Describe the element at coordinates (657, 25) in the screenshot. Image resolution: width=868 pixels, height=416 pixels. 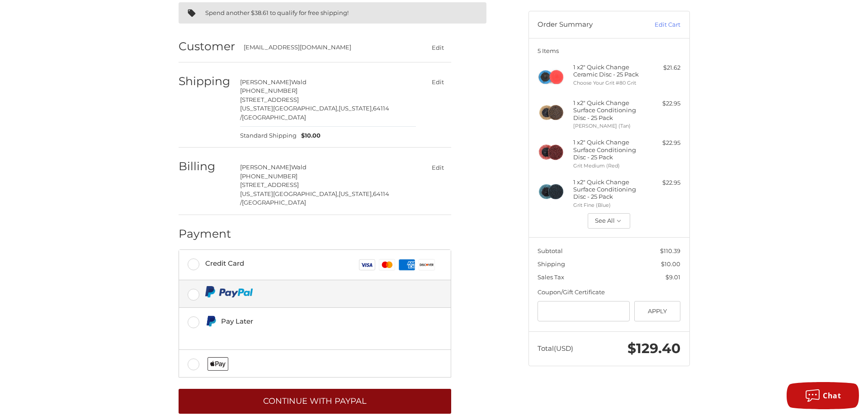
I see `a: Edit Cart` at that location.